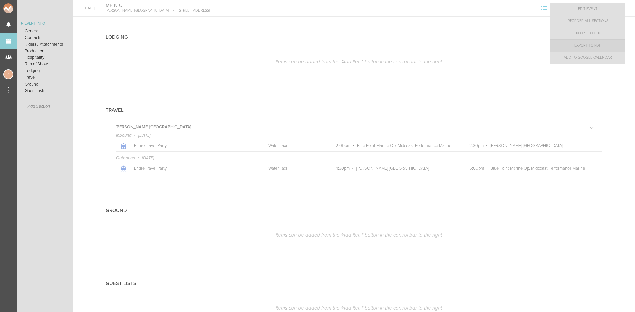  Describe the element at coordinates (588, 46) in the screenshot. I see `a: Export to PDF` at that location.